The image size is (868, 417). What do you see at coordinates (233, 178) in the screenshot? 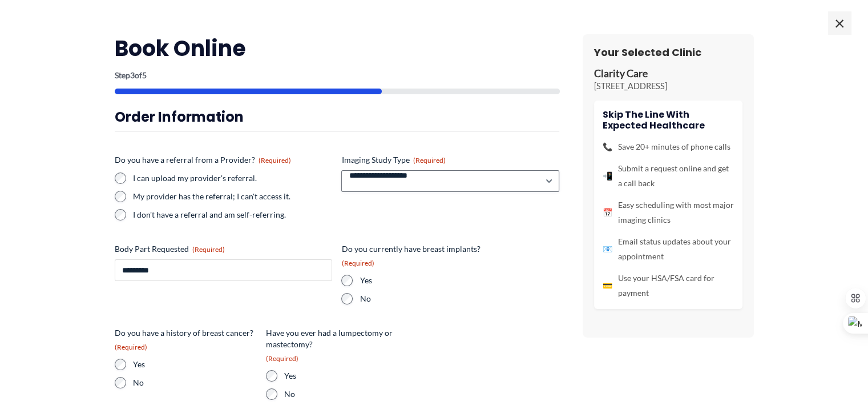
I see `label: I can upload my provider's referral.` at bounding box center [233, 178].